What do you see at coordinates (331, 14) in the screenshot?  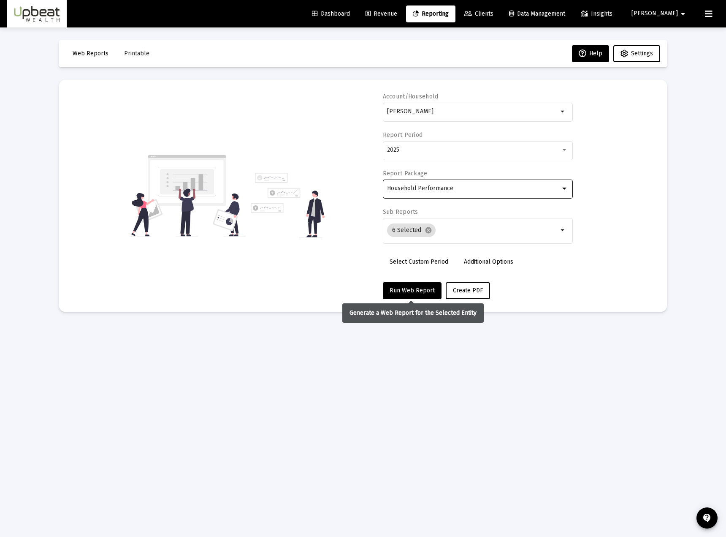 I see `a: Dashboard` at bounding box center [331, 14].